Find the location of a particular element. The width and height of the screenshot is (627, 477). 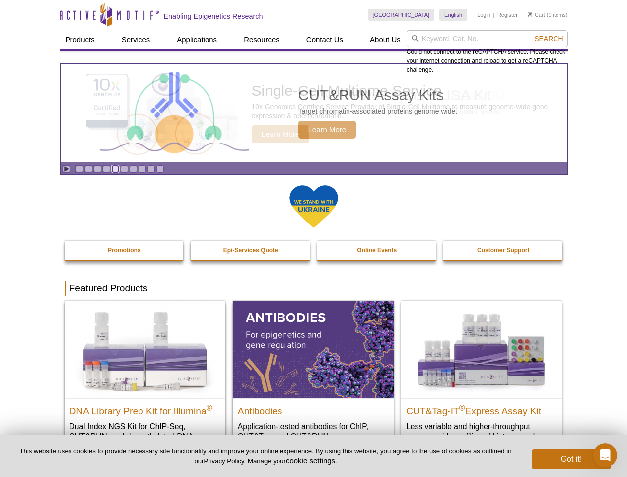

a: Go to slide 5 is located at coordinates (115, 169).